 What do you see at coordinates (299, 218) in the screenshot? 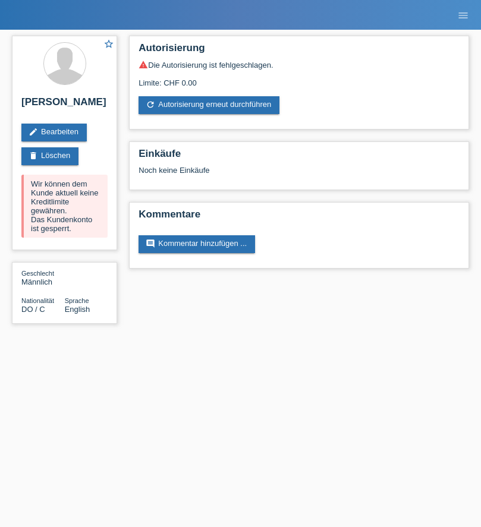
I see `h2: Kommentare` at bounding box center [299, 218].